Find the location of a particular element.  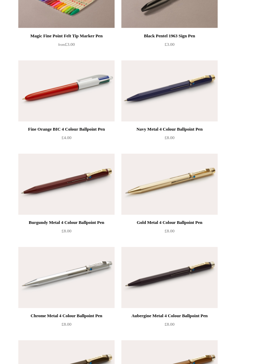

div: Aubergine Metal 4 Colour Ballpoint Pen is located at coordinates (169, 315).